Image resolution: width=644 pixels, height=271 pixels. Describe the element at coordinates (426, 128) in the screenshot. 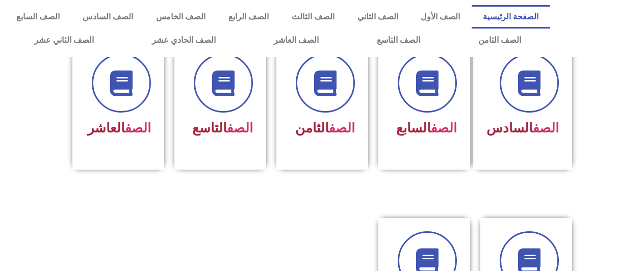

I see `span: السابع` at that location.